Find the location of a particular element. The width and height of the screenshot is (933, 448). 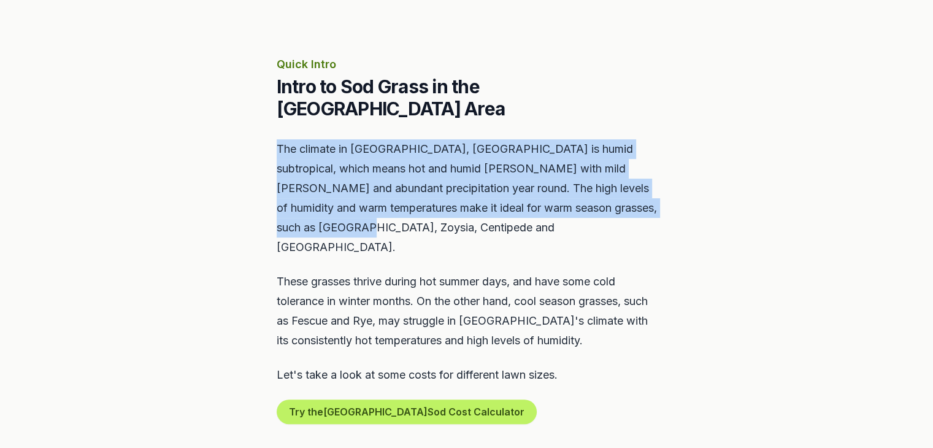

p: Quick Intro is located at coordinates (467, 64).